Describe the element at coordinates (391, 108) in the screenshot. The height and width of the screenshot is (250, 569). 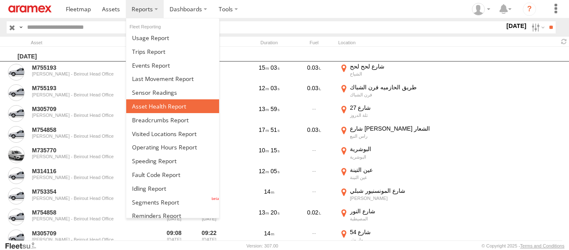
I see `div: شارع 27` at that location.